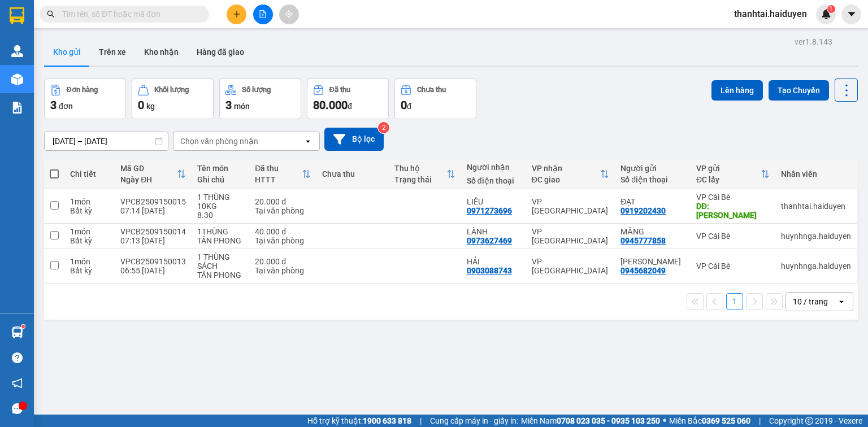 This screenshot has width=868, height=427. What do you see at coordinates (493, 262) in the screenshot?
I see `div: HẢI` at bounding box center [493, 262].